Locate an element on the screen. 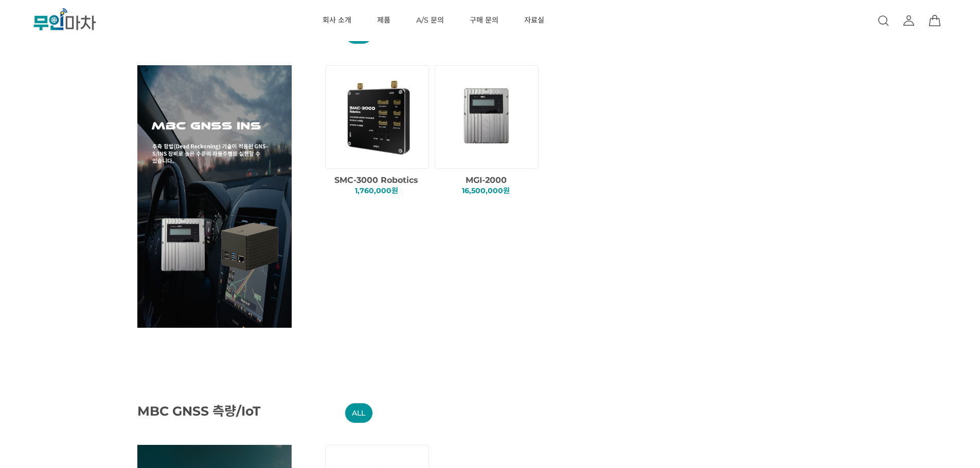 This screenshot has width=980, height=468. img: 75edcddac6e7008a6a39aba9a4d77e54.png is located at coordinates (488, 117).